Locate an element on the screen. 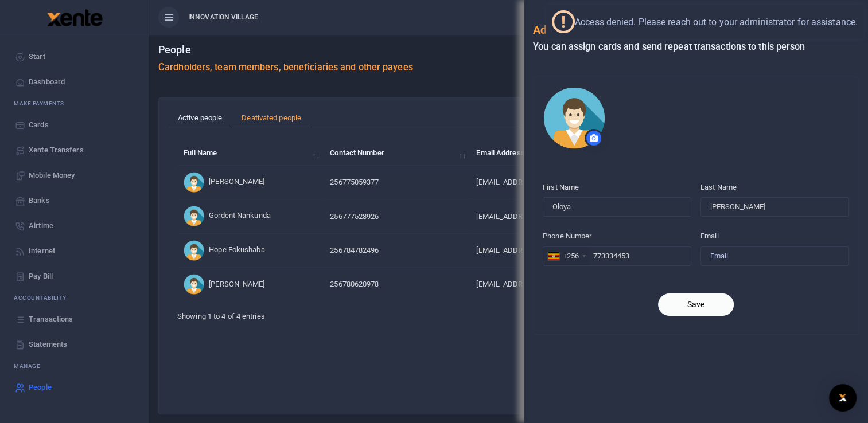 Image resolution: width=868 pixels, height=423 pixels. span: Pay Bill is located at coordinates (41, 277).